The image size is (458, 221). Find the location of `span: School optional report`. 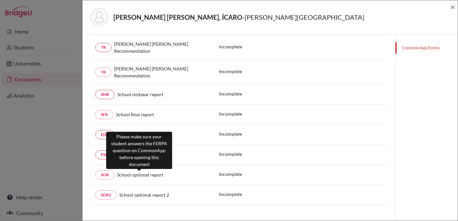

span: School optional report is located at coordinates (140, 175).